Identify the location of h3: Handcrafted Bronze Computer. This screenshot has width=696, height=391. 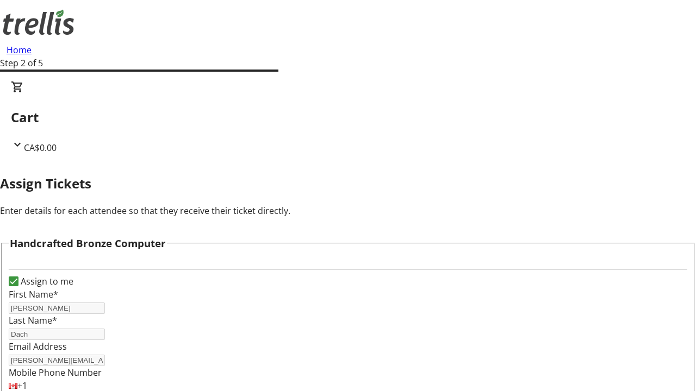
(88, 244).